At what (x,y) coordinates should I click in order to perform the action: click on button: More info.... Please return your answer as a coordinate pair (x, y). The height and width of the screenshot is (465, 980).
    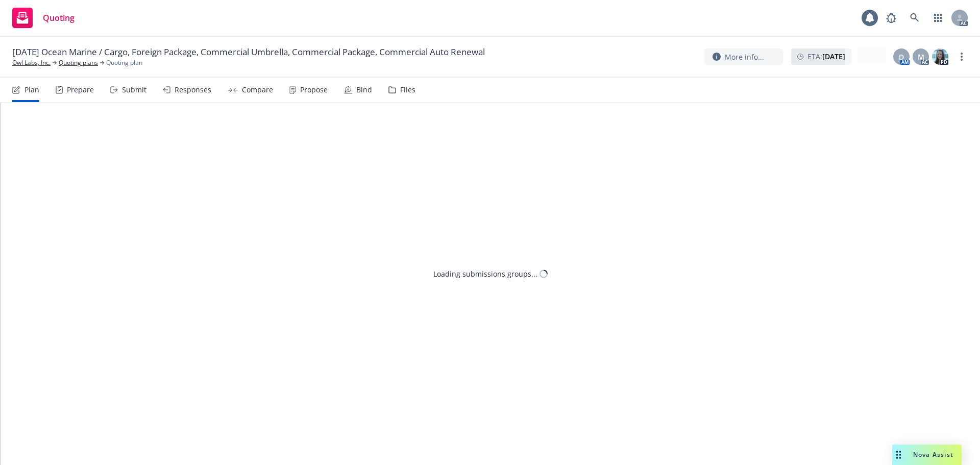
    Looking at the image, I should click on (744, 56).